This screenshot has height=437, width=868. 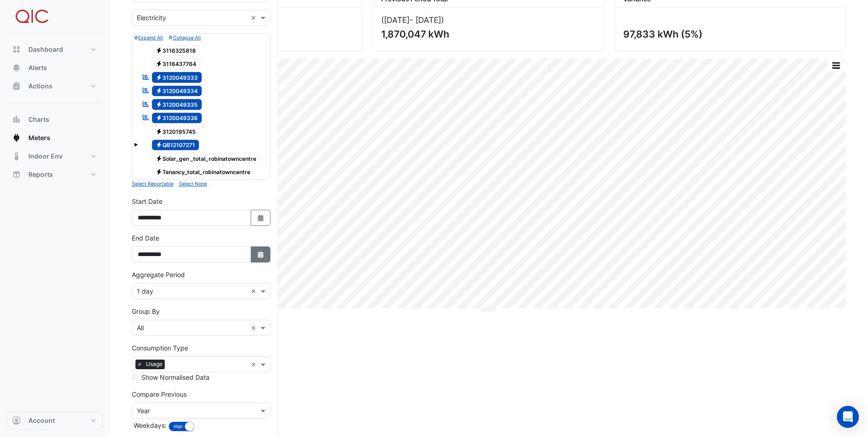 I want to click on button: Select None, so click(x=193, y=184).